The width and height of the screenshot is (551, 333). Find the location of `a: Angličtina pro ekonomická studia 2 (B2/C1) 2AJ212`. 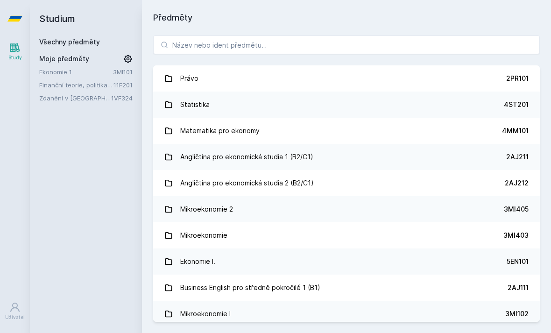

a: Angličtina pro ekonomická studia 2 (B2/C1) 2AJ212 is located at coordinates (347, 183).